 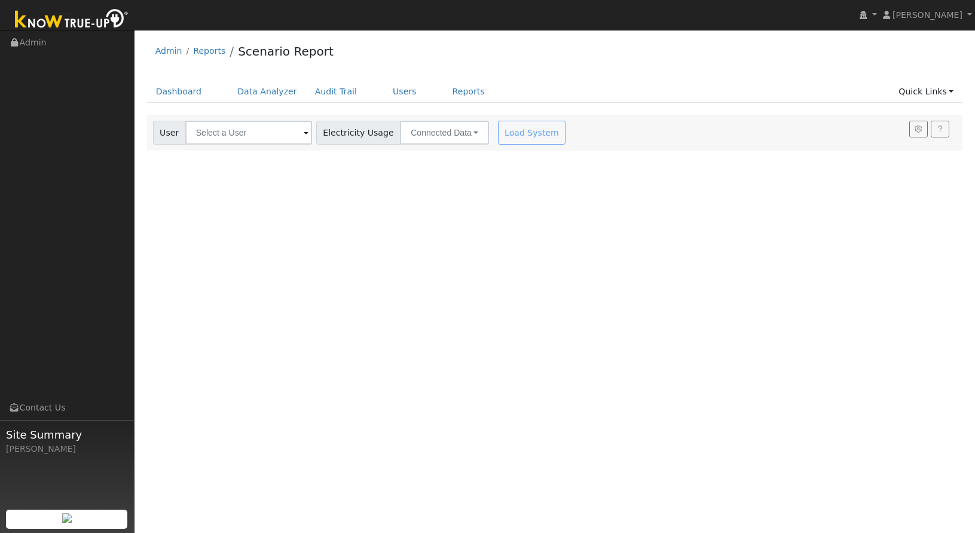 I want to click on a: Users, so click(x=405, y=92).